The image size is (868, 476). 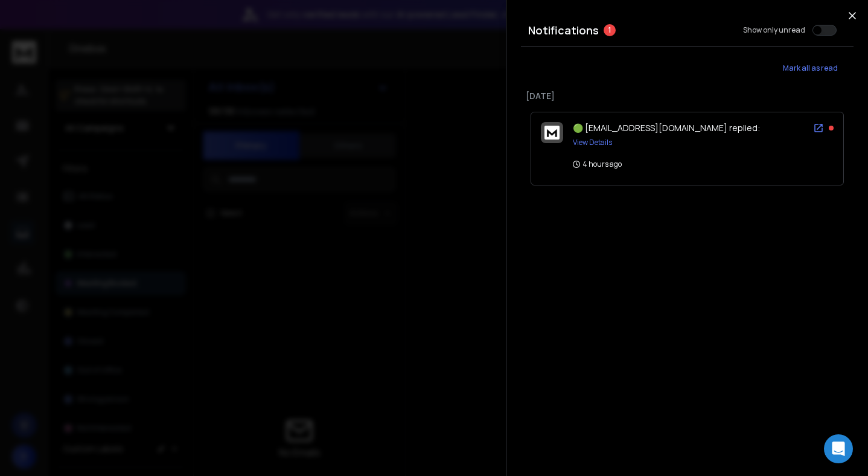 I want to click on h3: Notifications, so click(x=563, y=30).